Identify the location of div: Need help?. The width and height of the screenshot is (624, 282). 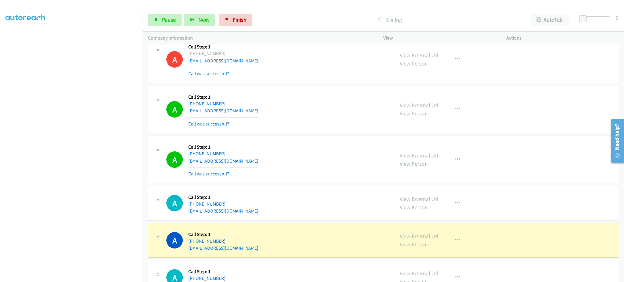
(10, 20).